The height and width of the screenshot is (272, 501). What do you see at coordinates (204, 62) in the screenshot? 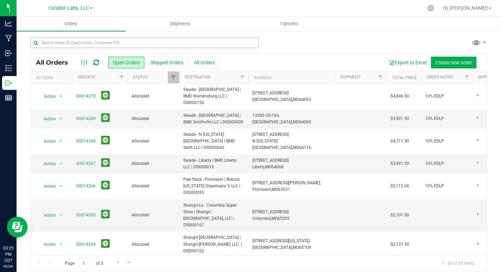
I see `button: All Orders` at bounding box center [204, 62].